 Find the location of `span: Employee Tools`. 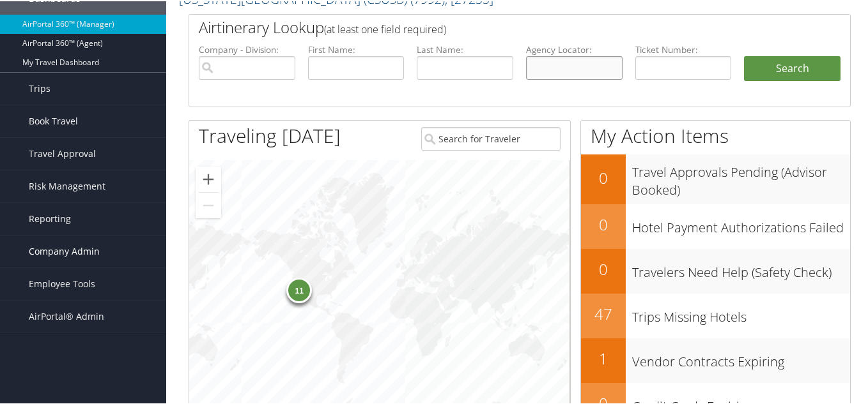

span: Employee Tools is located at coordinates (62, 283).